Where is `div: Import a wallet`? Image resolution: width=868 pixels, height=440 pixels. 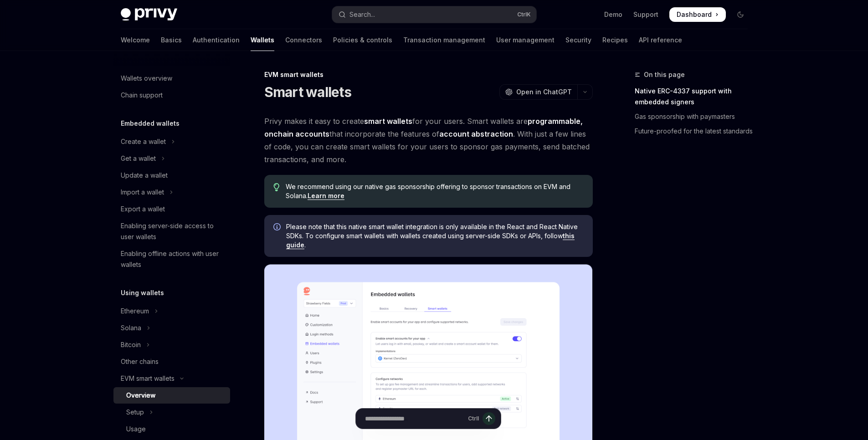
div: Import a wallet is located at coordinates (142, 192).